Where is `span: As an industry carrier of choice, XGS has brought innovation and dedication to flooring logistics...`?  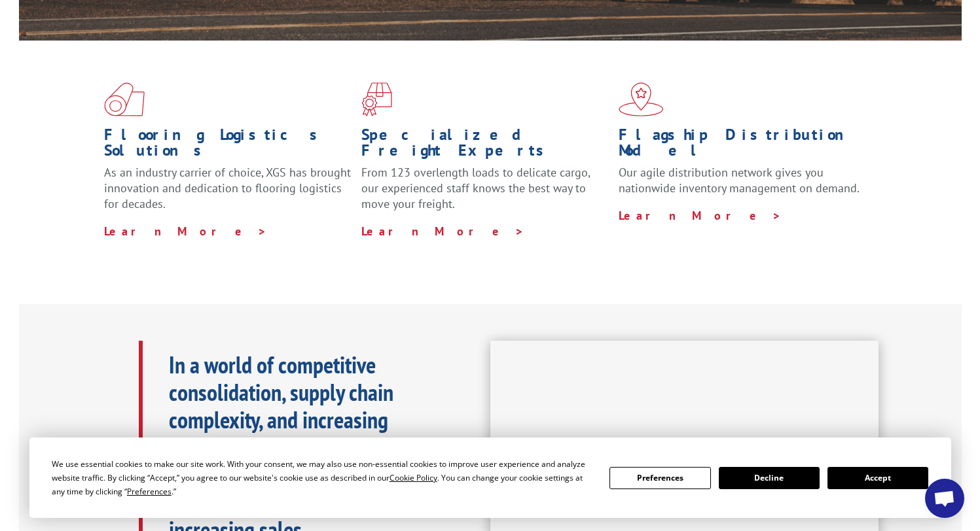
span: As an industry carrier of choice, XGS has brought innovation and dedication to flooring logistics... is located at coordinates (227, 187).